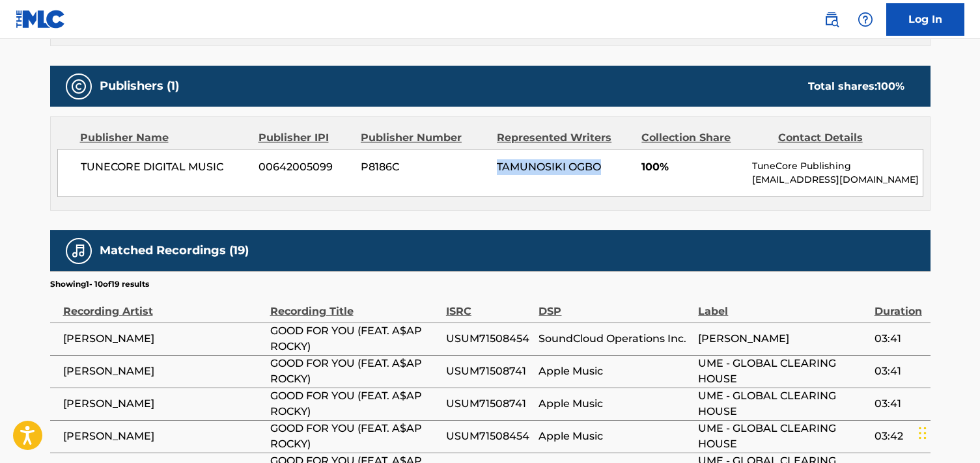  I want to click on p: TuneCore Publishing, so click(837, 166).